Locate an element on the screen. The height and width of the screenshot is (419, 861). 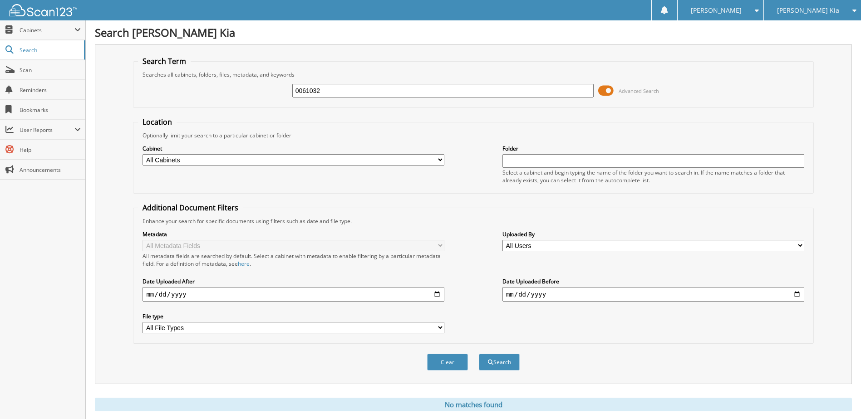
span: Reminders is located at coordinates (50, 90).